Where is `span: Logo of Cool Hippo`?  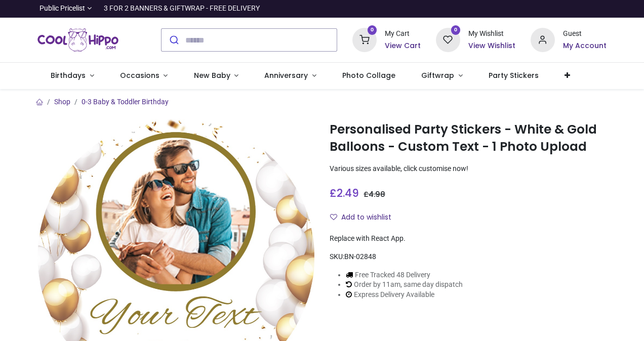 span: Logo of Cool Hippo is located at coordinates (78, 40).